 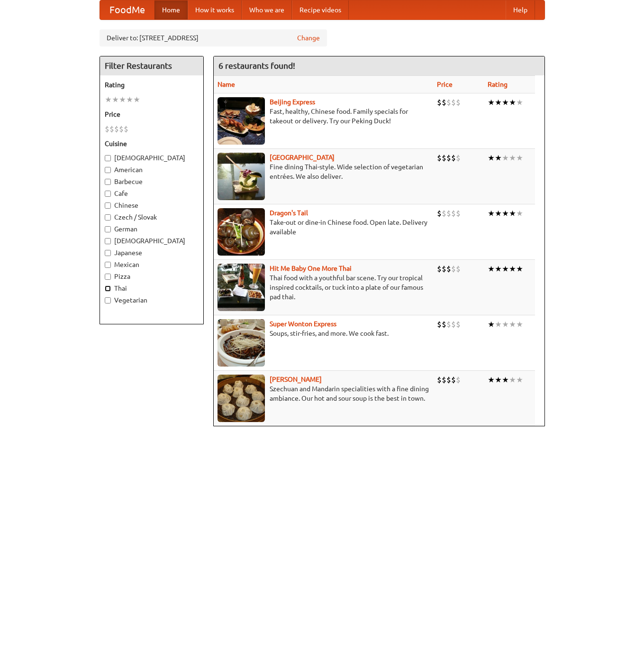 I want to click on label: Japanese, so click(x=152, y=253).